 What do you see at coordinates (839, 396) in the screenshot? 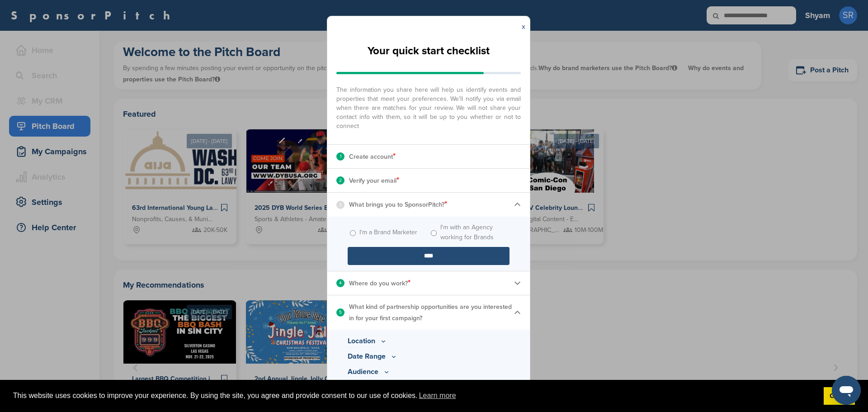
I see `a: dismiss cookie message` at bounding box center [839, 396].